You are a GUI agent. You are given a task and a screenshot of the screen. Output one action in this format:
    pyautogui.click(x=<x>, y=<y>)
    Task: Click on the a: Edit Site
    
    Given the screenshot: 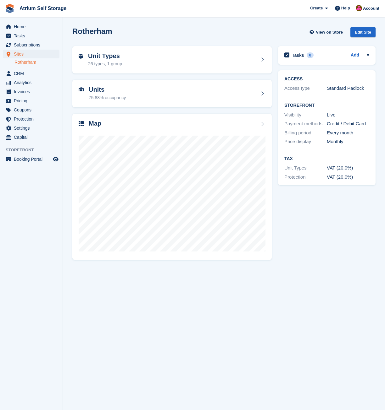 What is the action you would take?
    pyautogui.click(x=363, y=33)
    